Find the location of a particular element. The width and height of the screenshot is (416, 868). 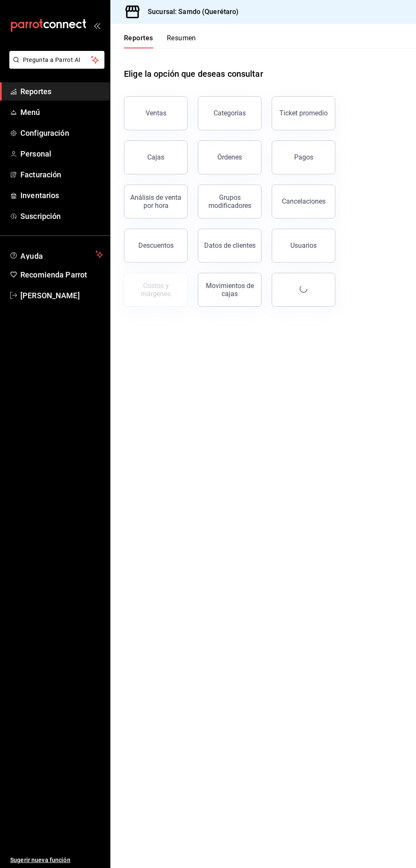

button: Usuarios is located at coordinates (303, 246).